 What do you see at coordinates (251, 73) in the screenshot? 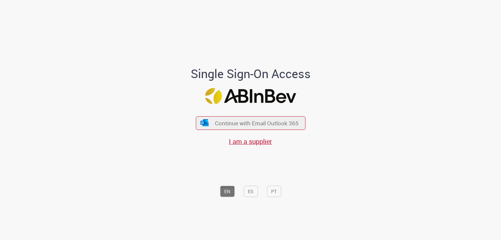
I see `h1: Single Sign-On Access` at bounding box center [251, 73].